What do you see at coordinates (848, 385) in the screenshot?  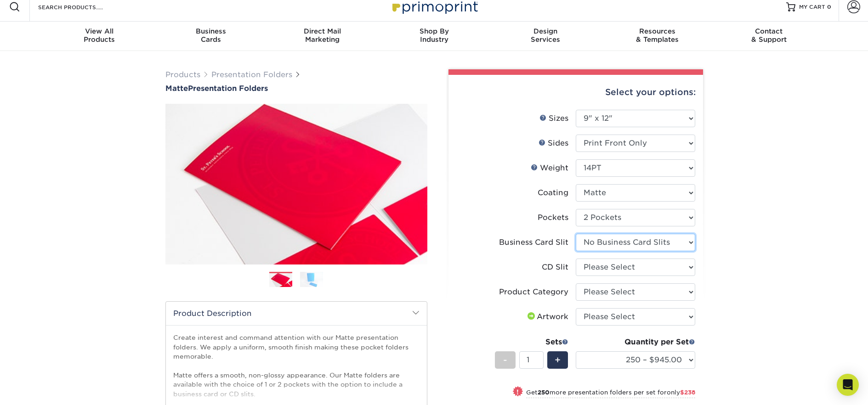 I see `div: Open Intercom Messenger` at bounding box center [848, 385].